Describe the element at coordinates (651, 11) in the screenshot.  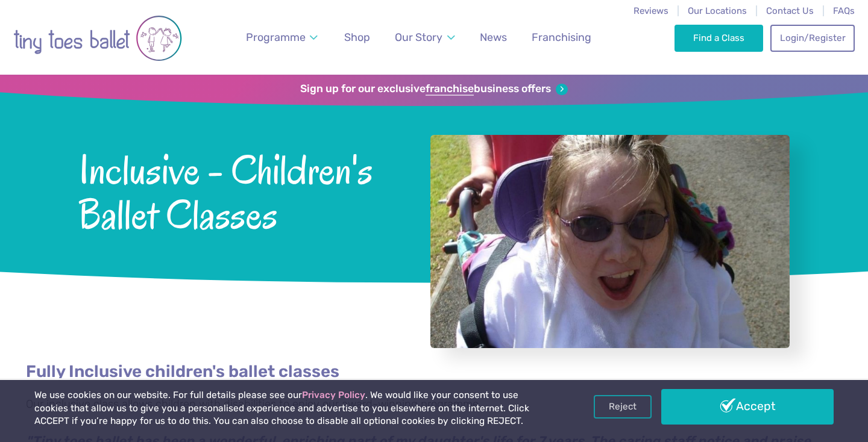
I see `a: Reviews` at that location.